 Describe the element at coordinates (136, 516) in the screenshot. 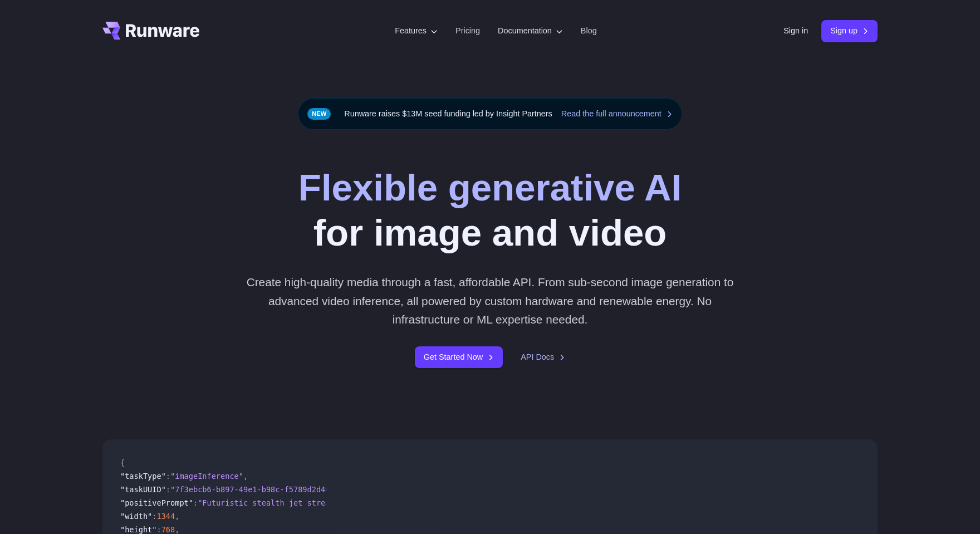

I see `span: "width"` at that location.